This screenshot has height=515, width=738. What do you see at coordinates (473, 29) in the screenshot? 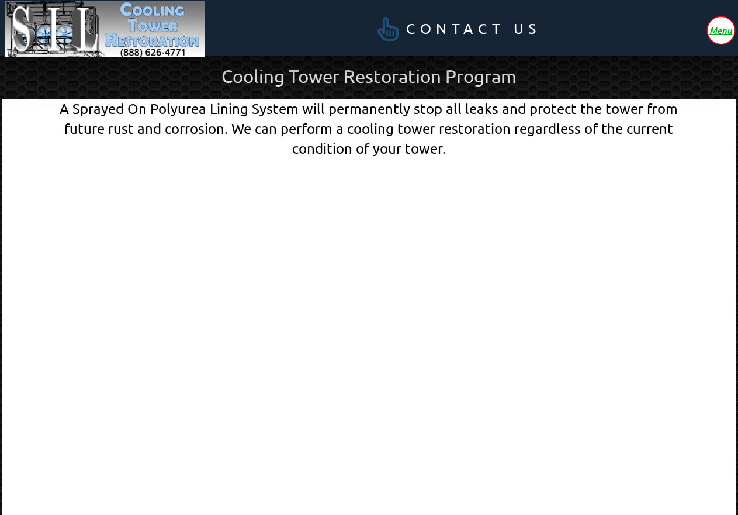
I see `span: Contact Us` at bounding box center [473, 29].